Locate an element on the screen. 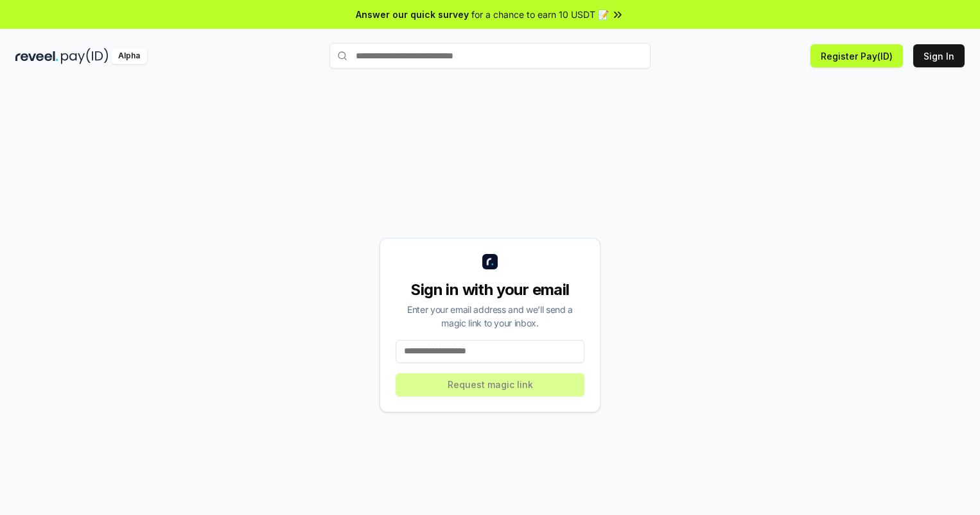  div: Sign in with your email is located at coordinates (490, 290).